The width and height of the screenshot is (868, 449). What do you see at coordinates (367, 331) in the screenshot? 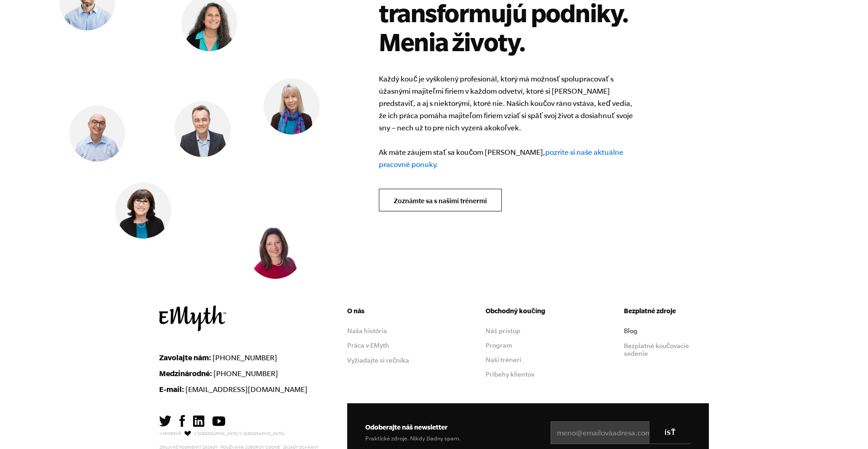
I see `font: Naša história` at bounding box center [367, 331].